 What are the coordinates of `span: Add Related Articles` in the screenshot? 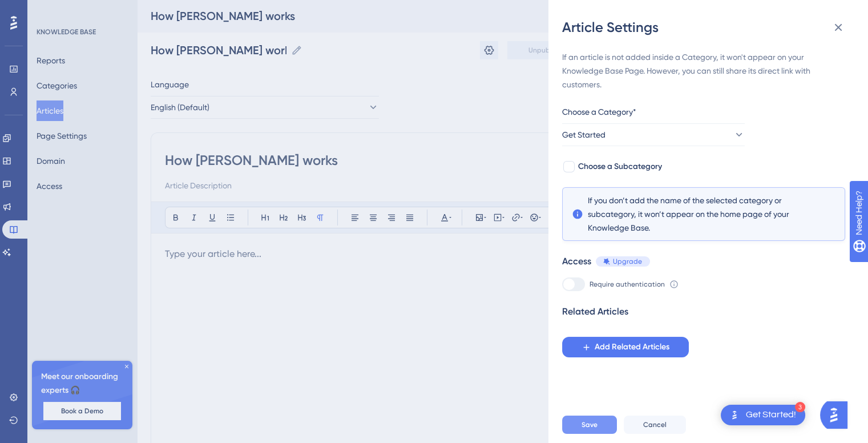 It's located at (632, 347).